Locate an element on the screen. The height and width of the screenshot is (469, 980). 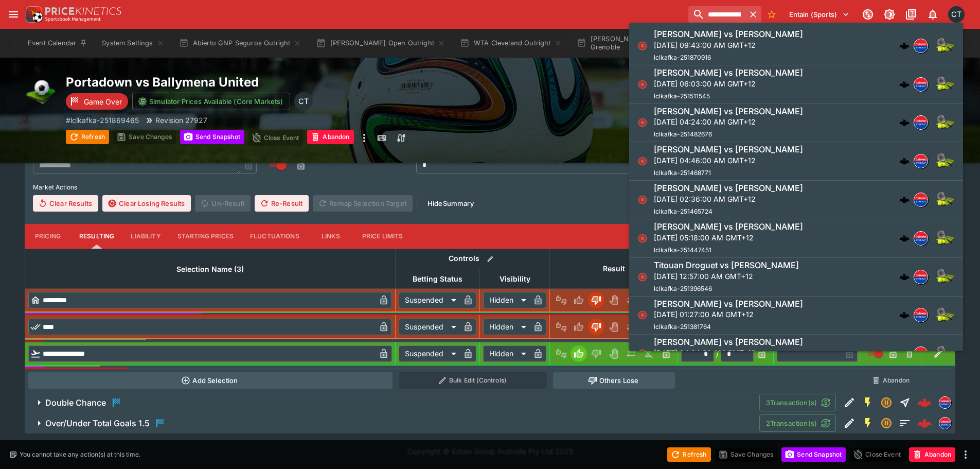
span: lclkafka-251482676 is located at coordinates (682, 134).